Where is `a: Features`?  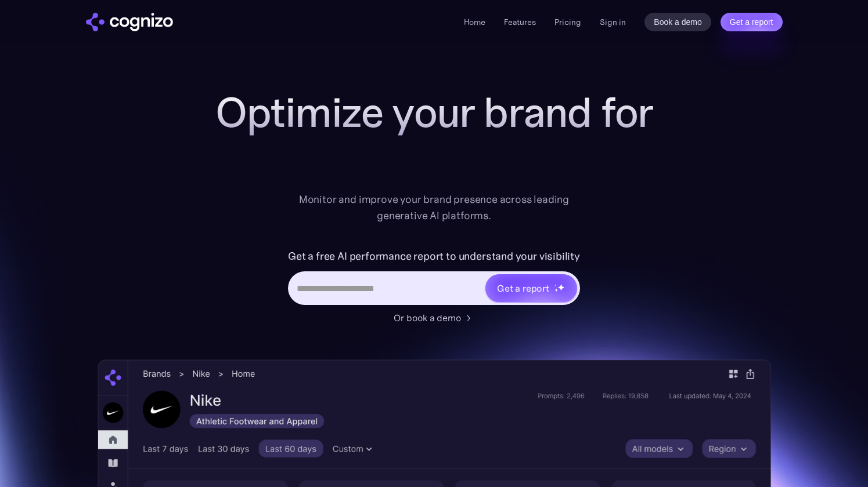
a: Features is located at coordinates (520, 22).